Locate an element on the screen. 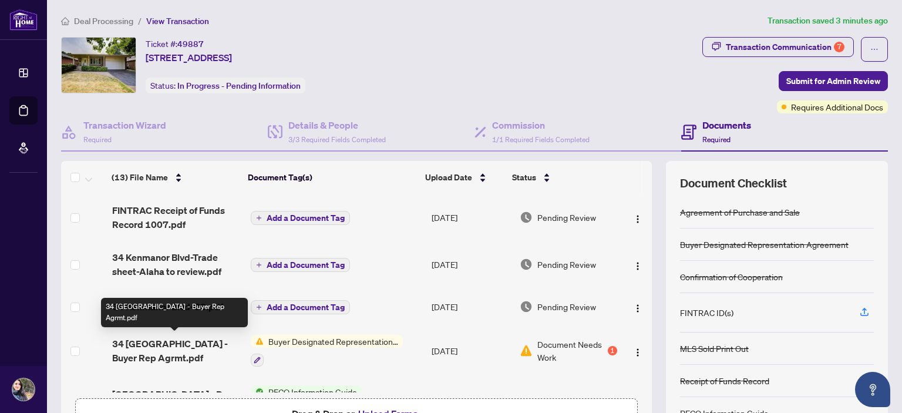  span: 1/1 Required Fields Completed is located at coordinates (541, 139).